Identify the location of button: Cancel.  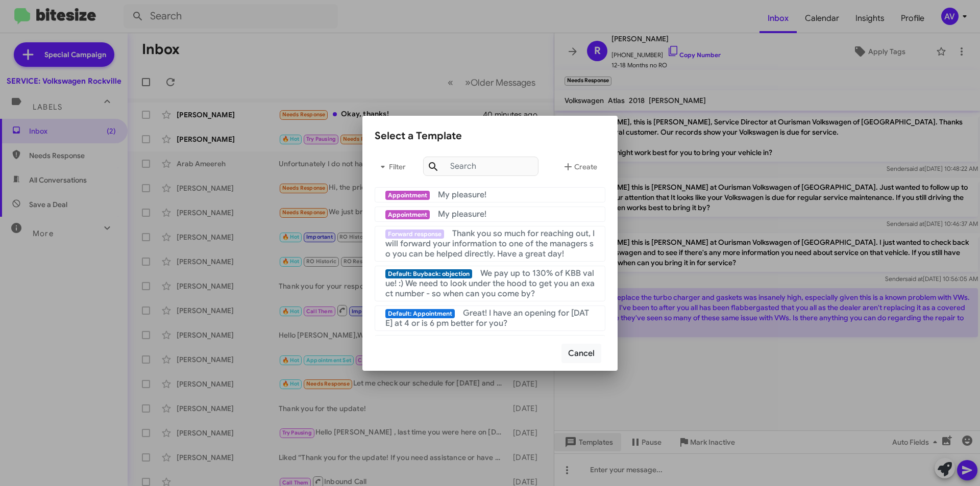
(581, 354).